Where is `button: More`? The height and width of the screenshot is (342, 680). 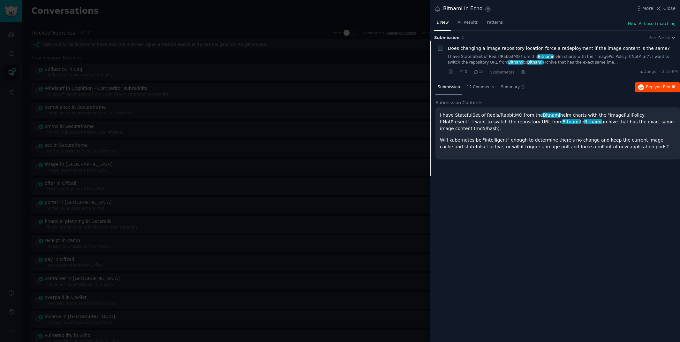 button: More is located at coordinates (644, 8).